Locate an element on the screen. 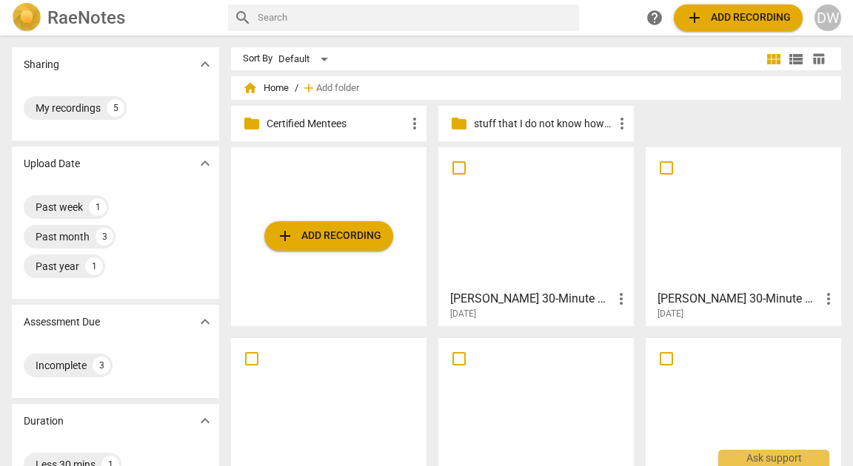  a: Help is located at coordinates (654, 18).